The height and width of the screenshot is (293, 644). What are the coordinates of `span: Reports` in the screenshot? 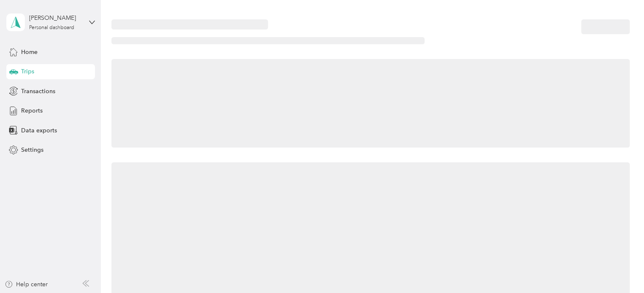 It's located at (31, 111).